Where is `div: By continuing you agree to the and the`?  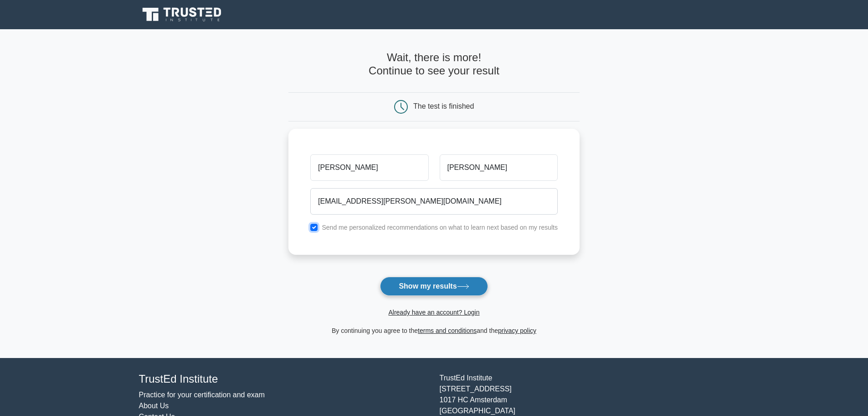
div: By continuing you agree to the and the is located at coordinates (434, 331).